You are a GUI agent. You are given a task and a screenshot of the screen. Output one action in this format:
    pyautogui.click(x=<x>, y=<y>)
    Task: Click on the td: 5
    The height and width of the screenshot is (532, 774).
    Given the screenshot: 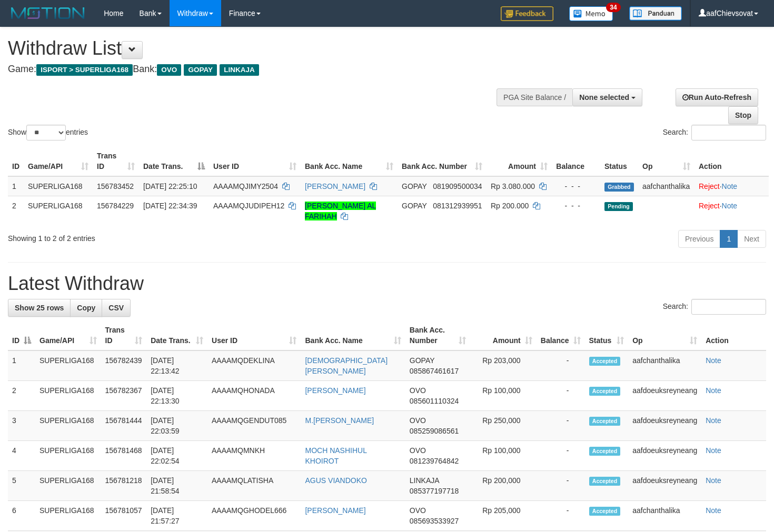 What is the action you would take?
    pyautogui.click(x=22, y=486)
    